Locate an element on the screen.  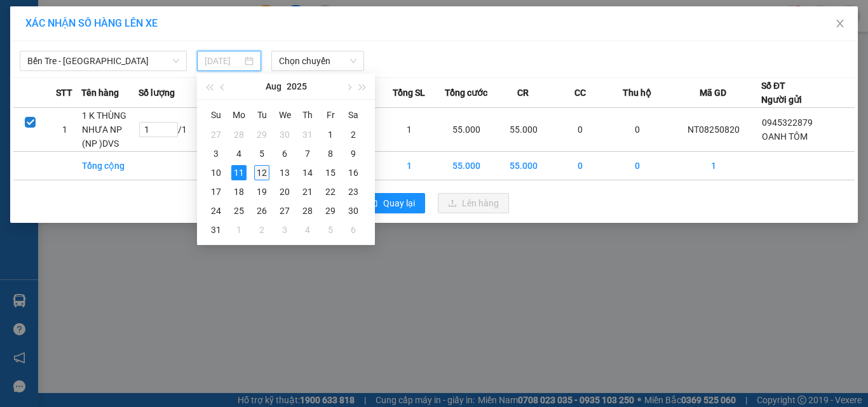
div: 11 is located at coordinates (239, 173).